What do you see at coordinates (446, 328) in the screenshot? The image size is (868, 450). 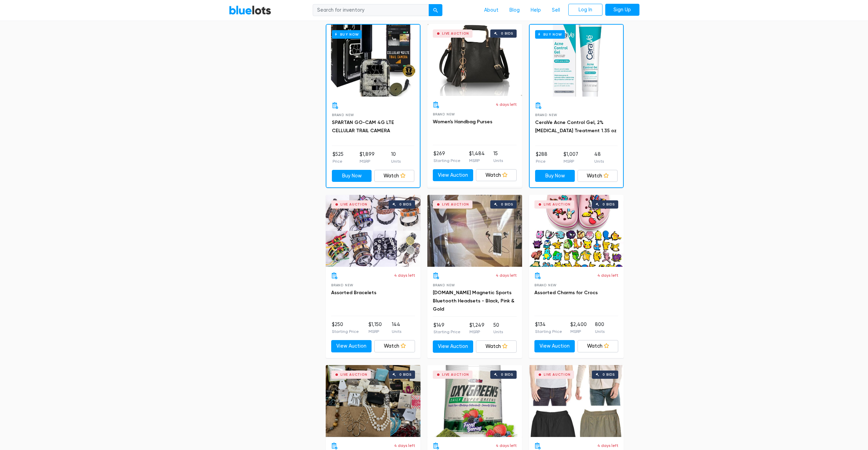 I see `li: $149` at bounding box center [446, 328].